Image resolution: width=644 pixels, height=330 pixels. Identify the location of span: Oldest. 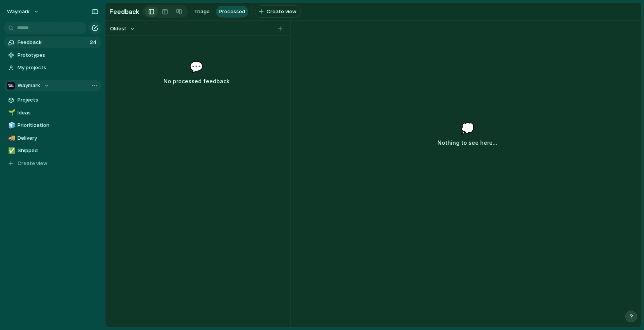
(118, 29).